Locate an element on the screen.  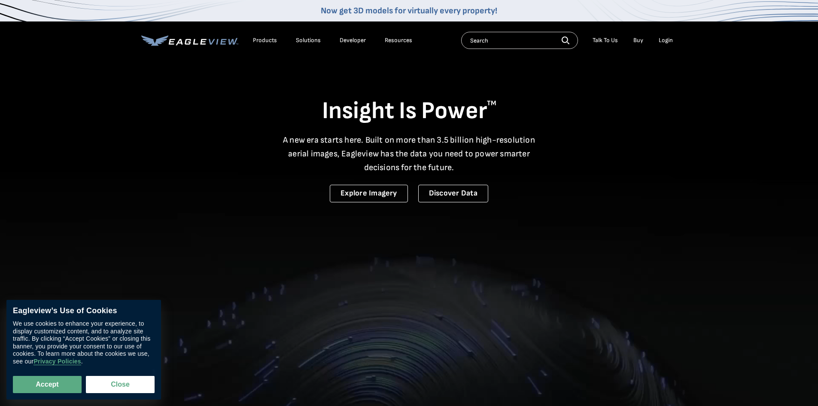
button: Close is located at coordinates (120, 384).